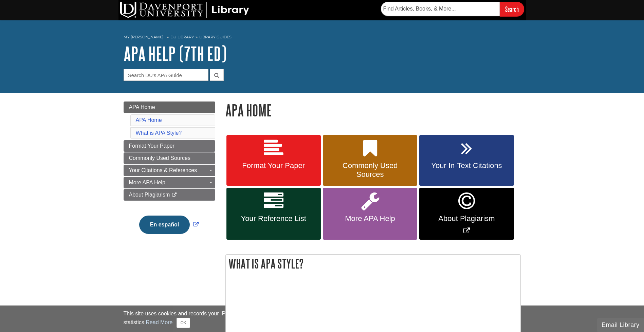 This screenshot has width=644, height=332. Describe the element at coordinates (175, 54) in the screenshot. I see `a: APA Help (7th Ed)` at that location.